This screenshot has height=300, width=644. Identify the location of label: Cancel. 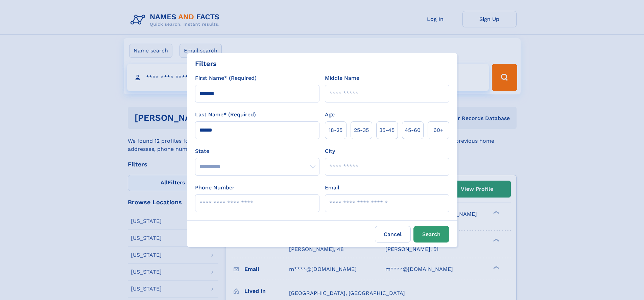
(393, 234).